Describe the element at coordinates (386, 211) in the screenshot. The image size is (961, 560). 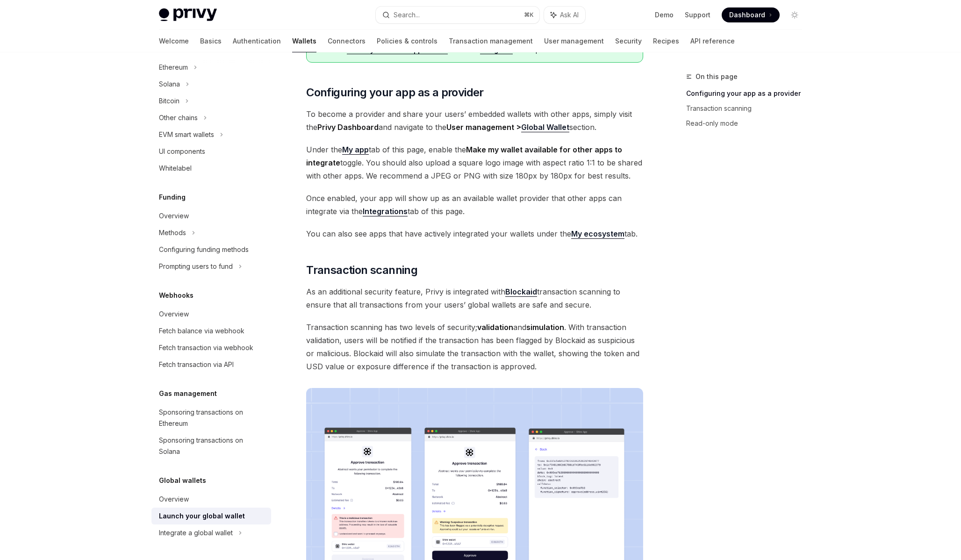
I see `a: Integrations` at that location.